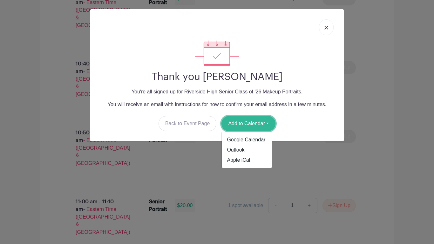  I want to click on img: close_button-5f87c8562297e5c2d7936805f587ecaba9071eb48480494691a3f1689db116b3.svg, so click(326, 28).